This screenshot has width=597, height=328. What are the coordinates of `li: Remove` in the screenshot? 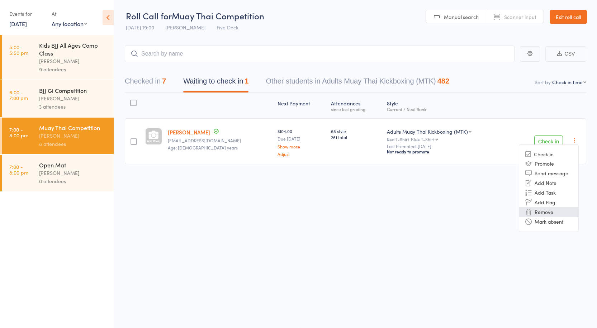 It's located at (549, 212).